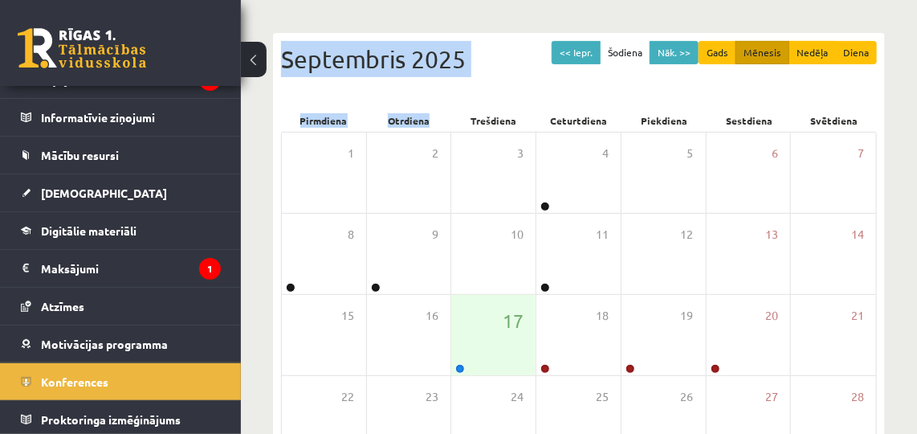 The width and height of the screenshot is (917, 434). I want to click on button: Nedēļa, so click(812, 52).